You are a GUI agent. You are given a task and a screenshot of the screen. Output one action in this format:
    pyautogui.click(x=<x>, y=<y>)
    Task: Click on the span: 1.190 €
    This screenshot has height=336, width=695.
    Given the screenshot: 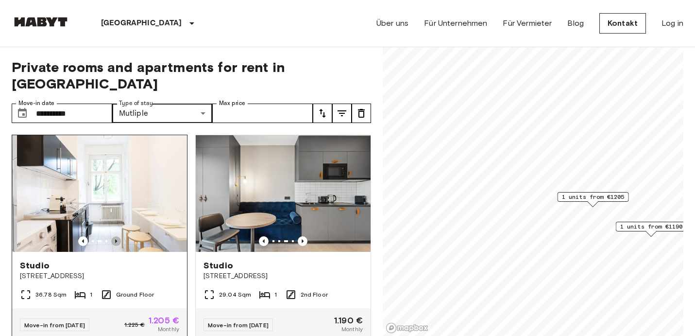 What is the action you would take?
    pyautogui.click(x=348, y=320)
    